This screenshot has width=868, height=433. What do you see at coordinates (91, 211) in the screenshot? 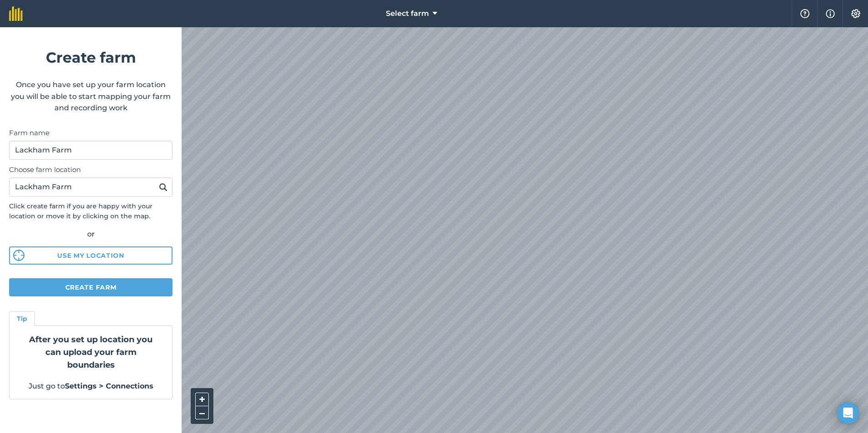
I see `p: Click create farm if you are happy with your location or move it by clicking on the map.` at bounding box center [91, 211].